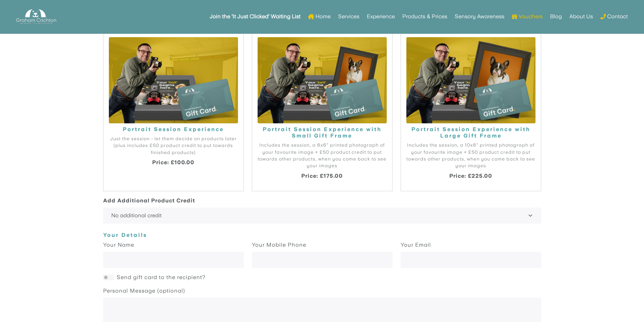 This screenshot has width=644, height=322. What do you see at coordinates (556, 16) in the screenshot?
I see `a: Blog` at bounding box center [556, 16].